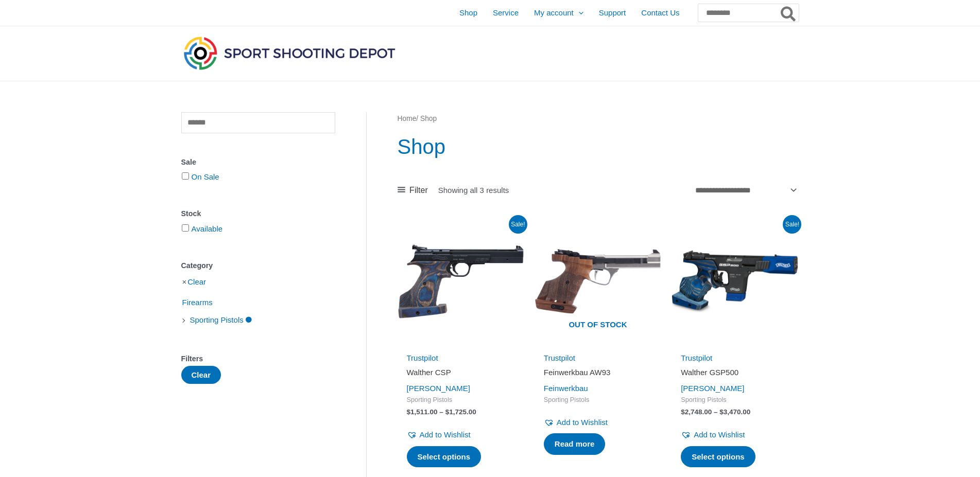 This screenshot has height=477, width=980. What do you see at coordinates (717, 457) in the screenshot?
I see `a: Select options for “Walther GSP500”` at bounding box center [717, 457].